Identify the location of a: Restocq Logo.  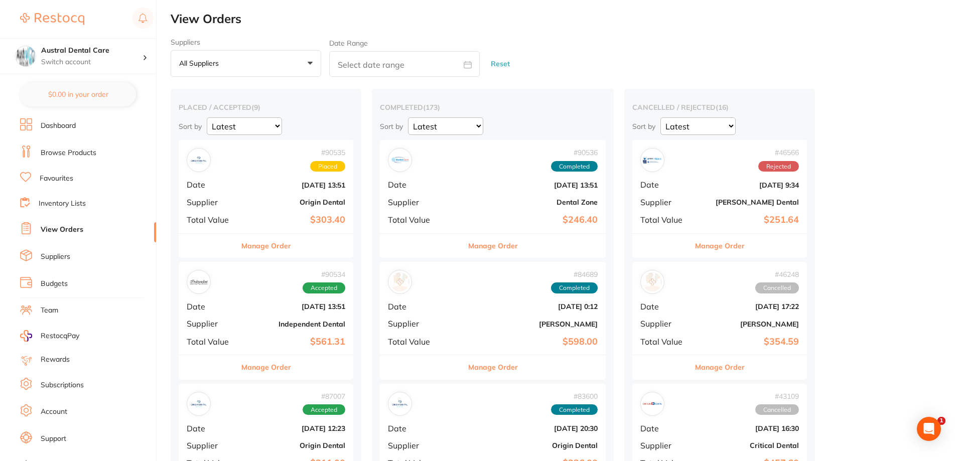
(52, 19).